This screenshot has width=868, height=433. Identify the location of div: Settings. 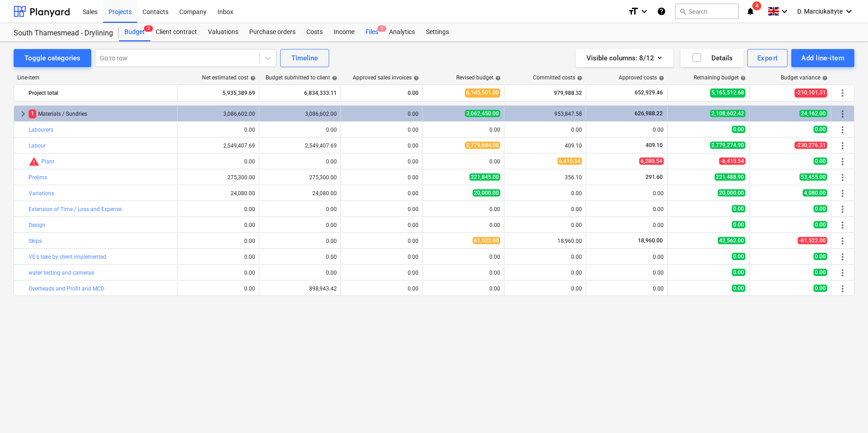
(437, 32).